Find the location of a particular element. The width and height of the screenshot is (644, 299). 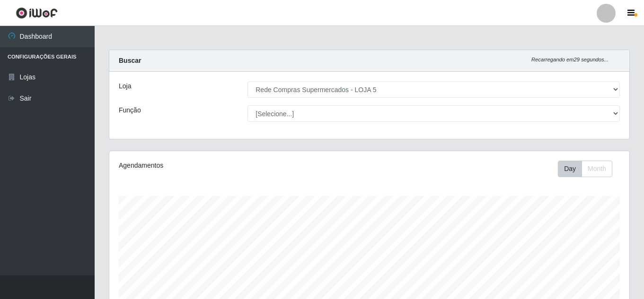

div: Toolbar with button groups is located at coordinates (588, 169).